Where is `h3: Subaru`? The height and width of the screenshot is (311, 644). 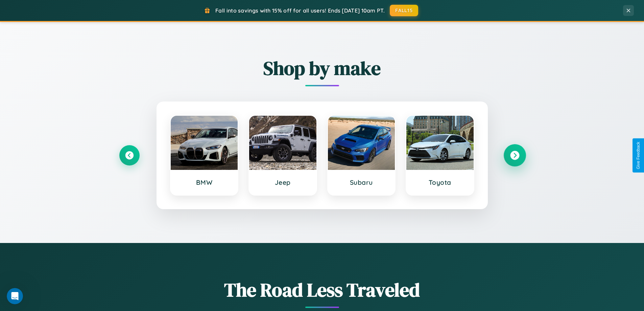 h3: Subaru is located at coordinates (361, 183).